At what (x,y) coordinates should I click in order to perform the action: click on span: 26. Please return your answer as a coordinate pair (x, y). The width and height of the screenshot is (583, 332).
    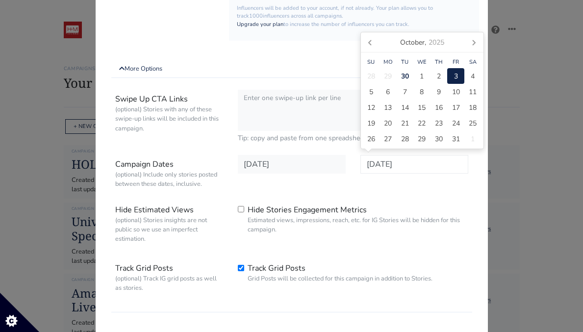
    Looking at the image, I should click on (371, 139).